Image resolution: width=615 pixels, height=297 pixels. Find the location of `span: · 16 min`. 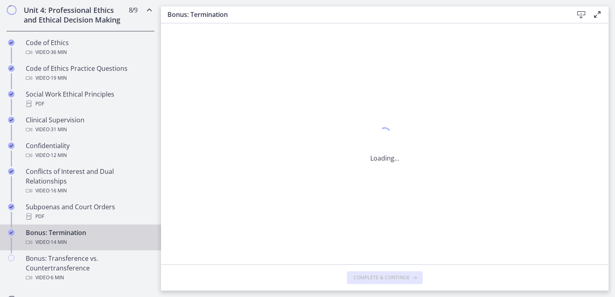

span: · 16 min is located at coordinates (58, 191).